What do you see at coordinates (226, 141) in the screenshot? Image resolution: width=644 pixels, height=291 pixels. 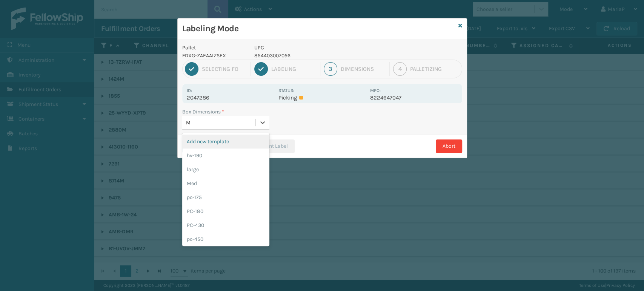 I see `div: Add new template` at bounding box center [226, 141].